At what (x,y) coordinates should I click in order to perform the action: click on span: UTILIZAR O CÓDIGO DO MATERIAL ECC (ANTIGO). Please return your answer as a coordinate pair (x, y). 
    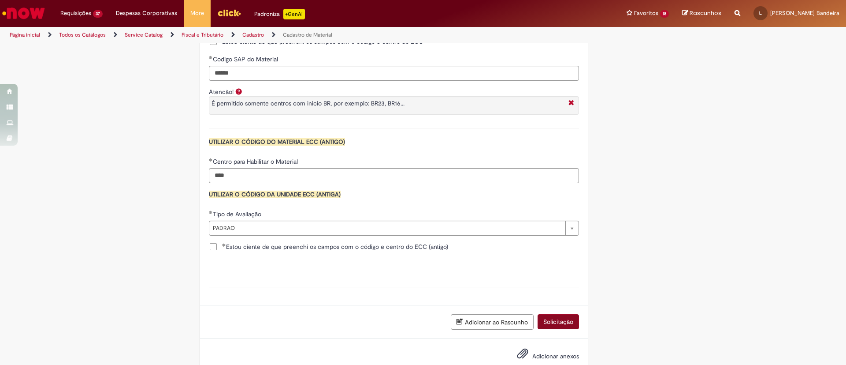
    Looking at the image, I should click on (277, 141).